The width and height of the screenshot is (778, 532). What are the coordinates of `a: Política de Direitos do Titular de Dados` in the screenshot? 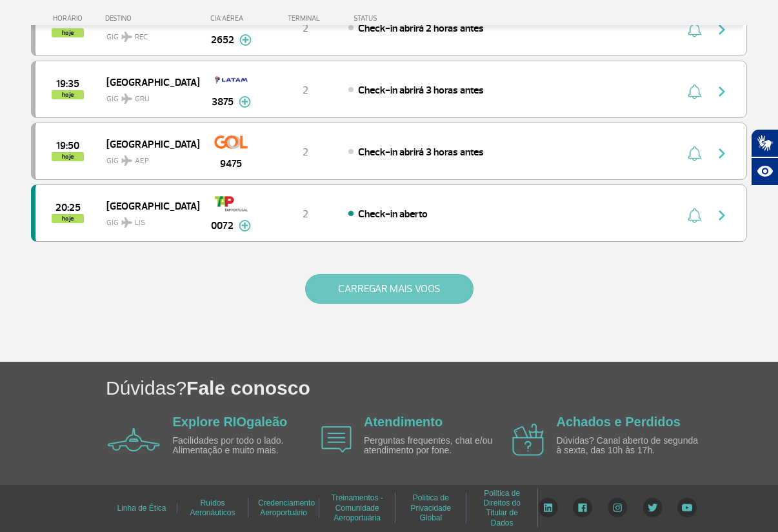 It's located at (502, 508).